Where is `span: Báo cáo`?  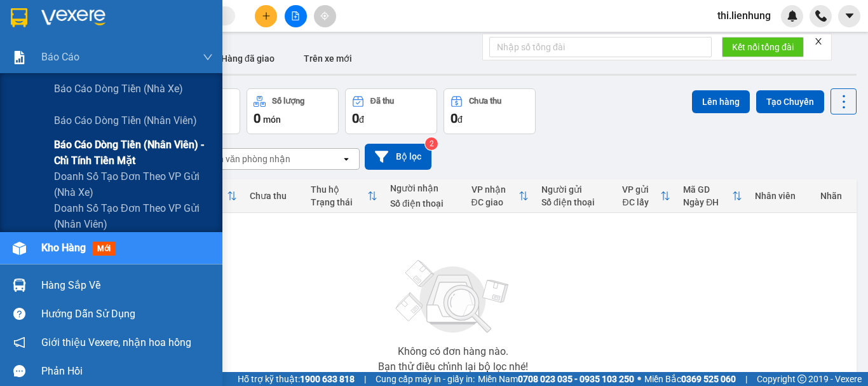 span: Báo cáo is located at coordinates (60, 57).